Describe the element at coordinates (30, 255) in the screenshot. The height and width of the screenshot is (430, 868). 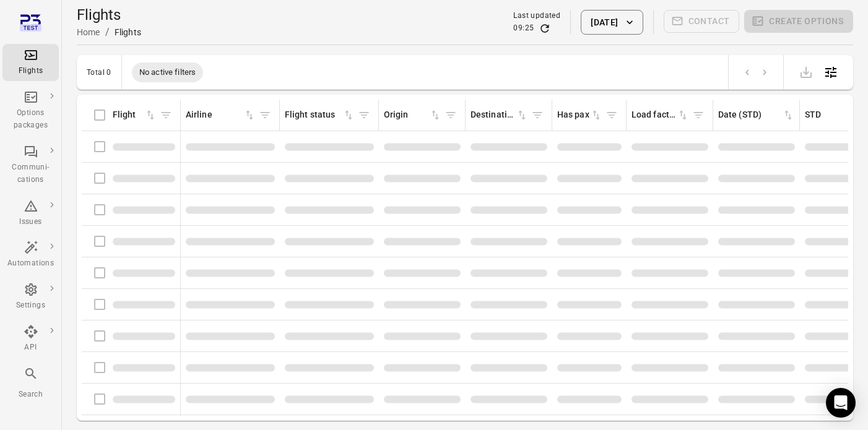
I see `a: Automations` at that location.